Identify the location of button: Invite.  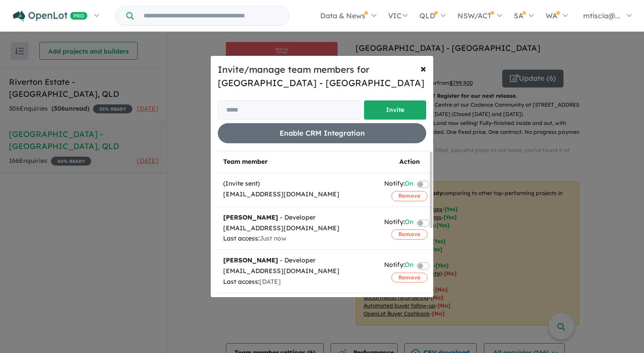
(395, 110).